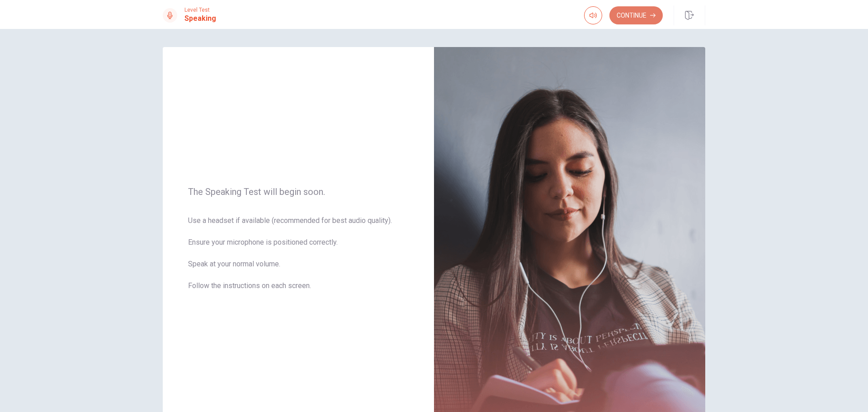 The height and width of the screenshot is (412, 868). What do you see at coordinates (636, 15) in the screenshot?
I see `button: Continue` at bounding box center [636, 15].